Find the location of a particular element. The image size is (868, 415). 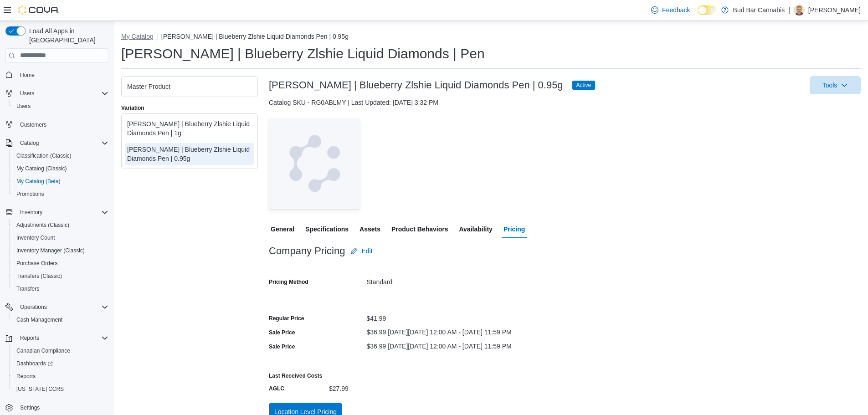

span: Assets is located at coordinates (370, 229).